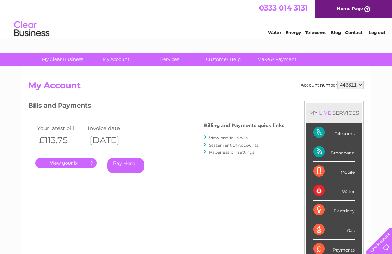 Image resolution: width=392 pixels, height=254 pixels. I want to click on a: Services, so click(169, 59).